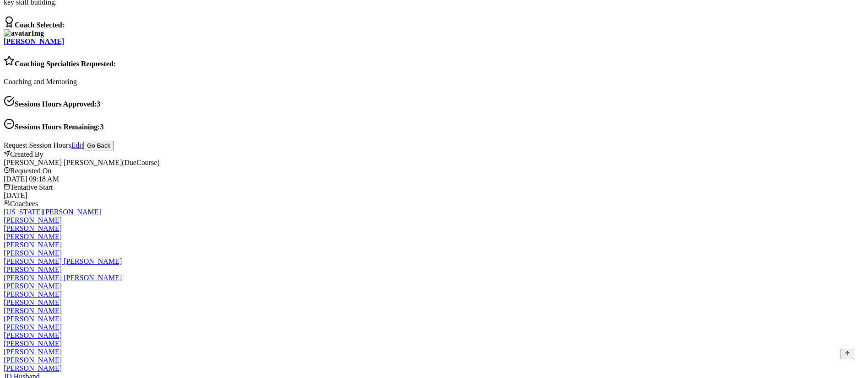  Describe the element at coordinates (32, 187) in the screenshot. I see `span: Tentative Start` at that location.